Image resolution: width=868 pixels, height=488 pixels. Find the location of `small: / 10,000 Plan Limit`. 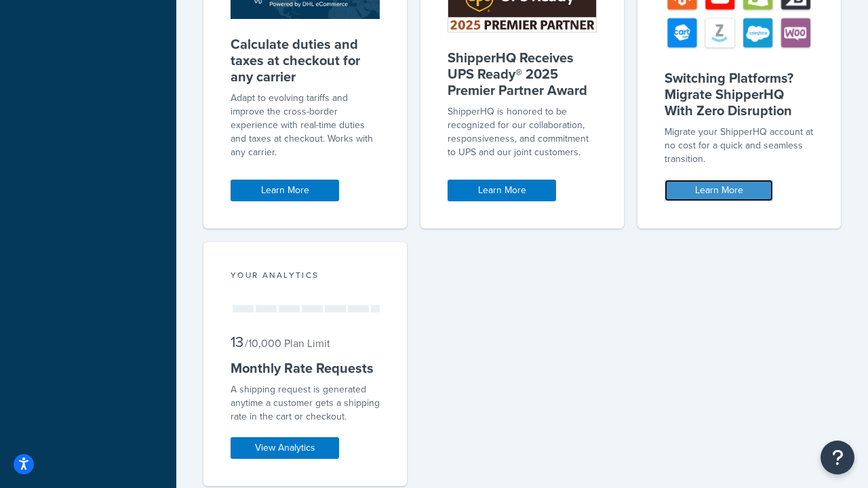

small: / 10,000 Plan Limit is located at coordinates (287, 343).